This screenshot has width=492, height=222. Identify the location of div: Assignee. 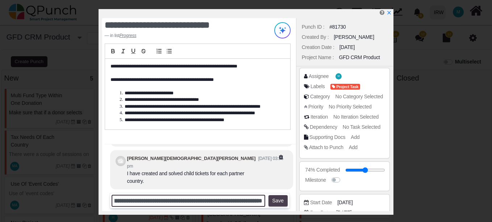
(318, 76).